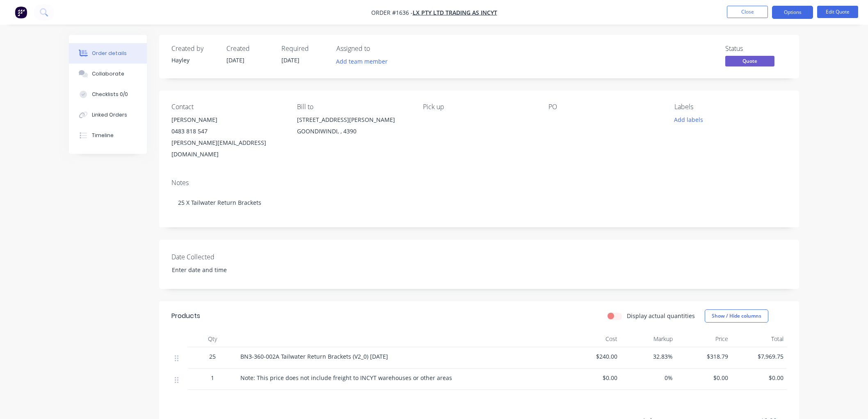 The width and height of the screenshot is (868, 419). What do you see at coordinates (108, 74) in the screenshot?
I see `div: Collaborate` at bounding box center [108, 74].